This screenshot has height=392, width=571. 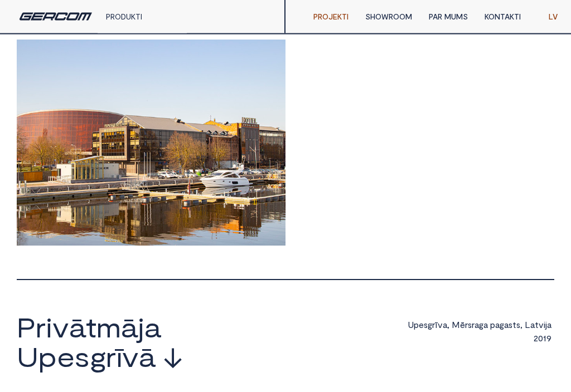 What do you see at coordinates (455, 325) in the screenshot?
I see `span: M` at bounding box center [455, 325].